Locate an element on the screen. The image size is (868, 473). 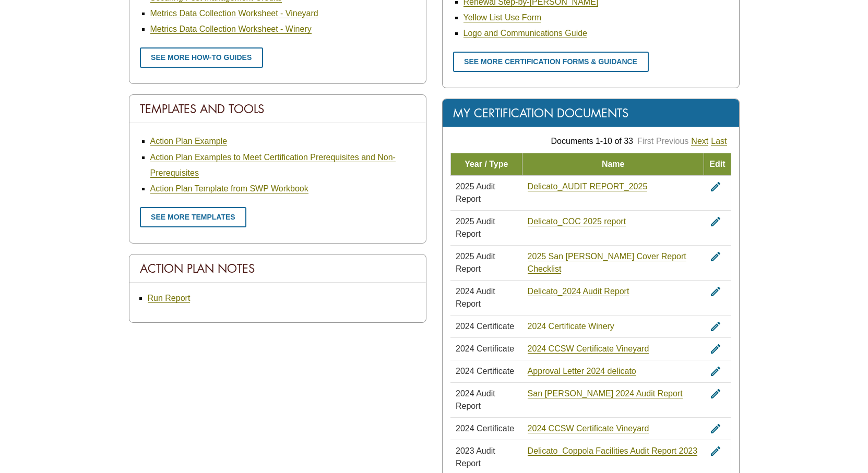
td: Name is located at coordinates (613, 164).